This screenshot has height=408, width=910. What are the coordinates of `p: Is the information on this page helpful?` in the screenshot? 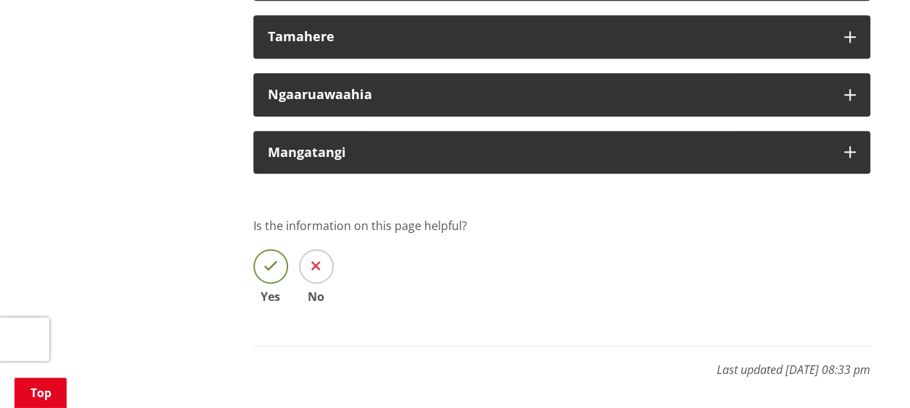 It's located at (562, 226).